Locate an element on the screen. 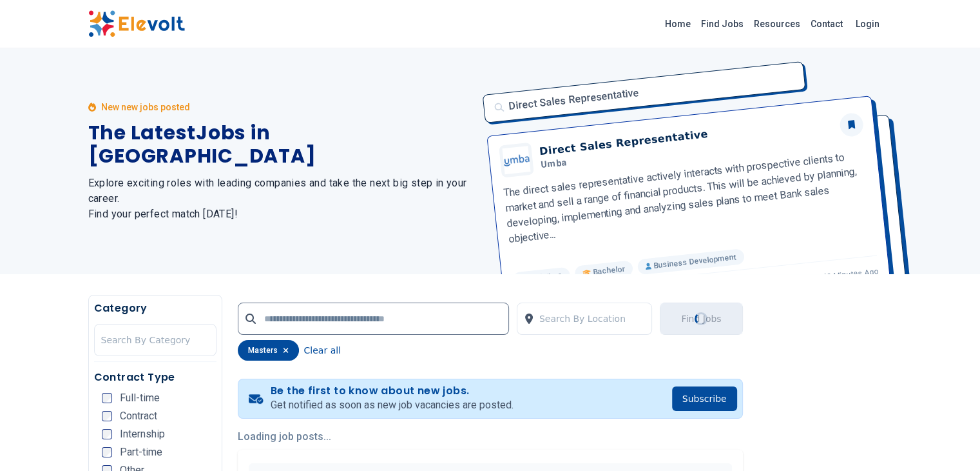  h5: Category is located at coordinates (155, 308).